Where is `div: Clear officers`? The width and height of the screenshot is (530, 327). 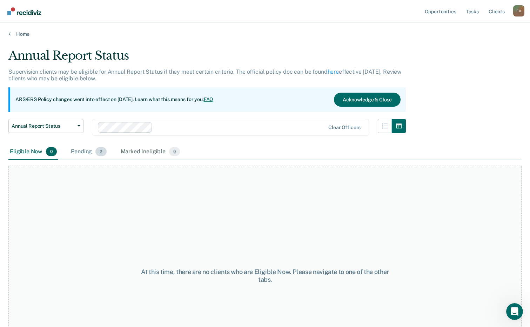
div: Clear officers is located at coordinates (344, 127).